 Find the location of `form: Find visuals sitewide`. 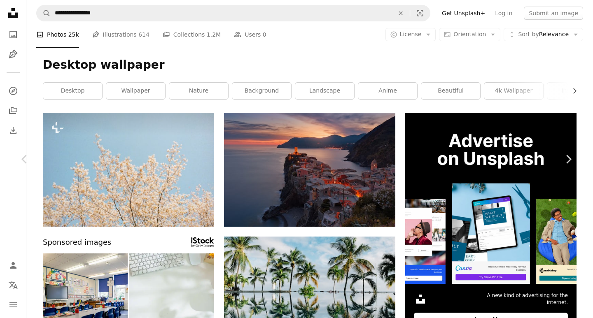

form: Find visuals sitewide is located at coordinates (233, 13).